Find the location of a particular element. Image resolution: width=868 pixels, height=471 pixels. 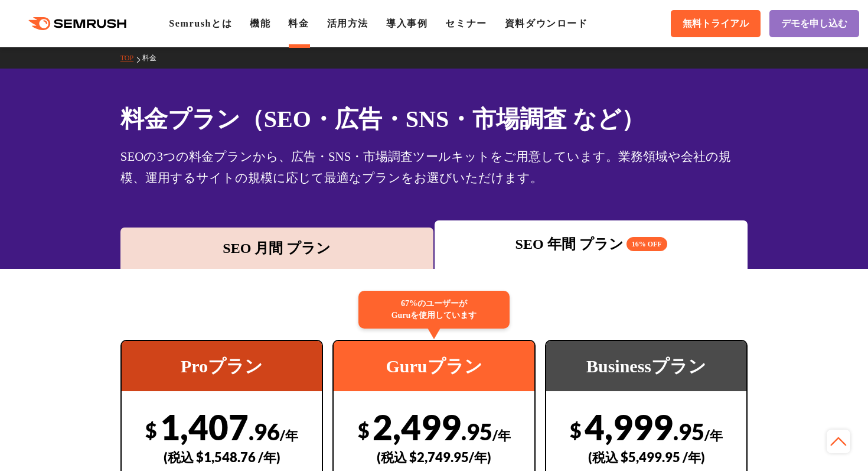

a: TOP is located at coordinates (131, 58).